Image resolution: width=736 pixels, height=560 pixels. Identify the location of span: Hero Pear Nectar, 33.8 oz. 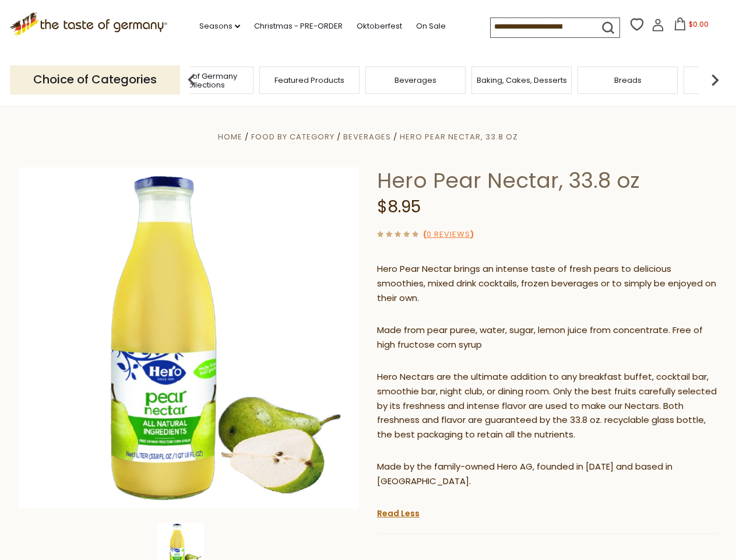
(459, 136).